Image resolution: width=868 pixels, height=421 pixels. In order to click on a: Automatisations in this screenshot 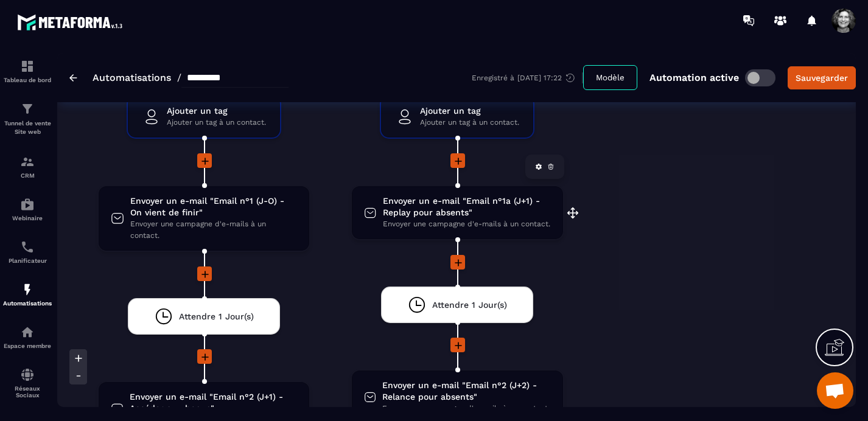, I will do `click(131, 78)`.